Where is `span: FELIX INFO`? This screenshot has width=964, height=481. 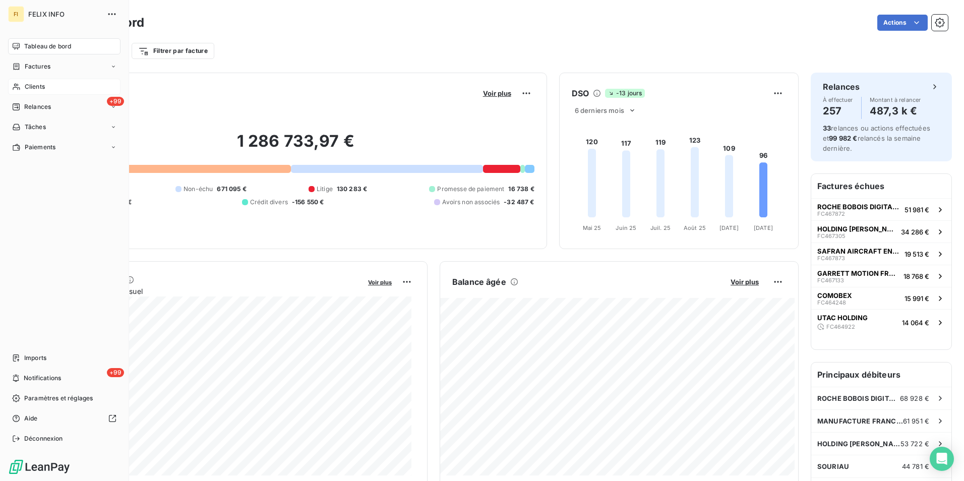 span: FELIX INFO is located at coordinates (65, 14).